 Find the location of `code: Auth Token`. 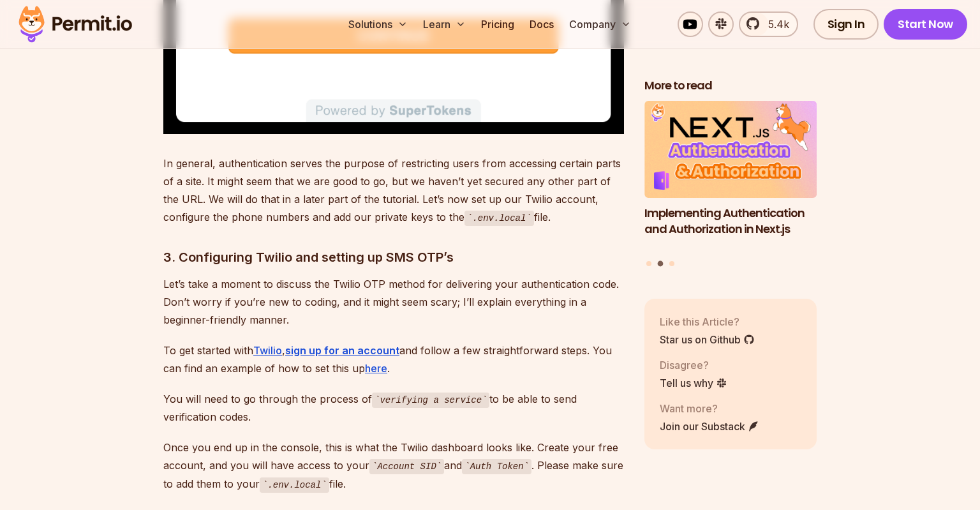

code: Auth Token is located at coordinates (496, 467).